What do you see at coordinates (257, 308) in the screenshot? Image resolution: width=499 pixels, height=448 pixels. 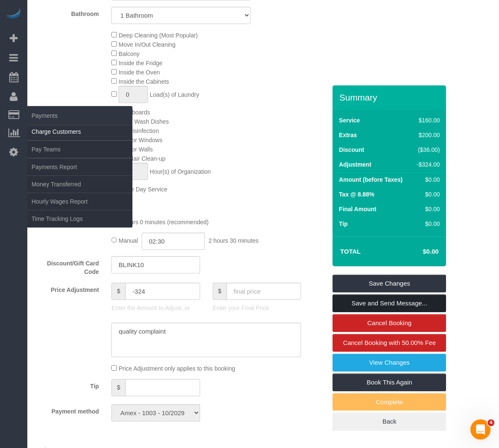 I see `p: Enter your Final Price` at bounding box center [257, 308].